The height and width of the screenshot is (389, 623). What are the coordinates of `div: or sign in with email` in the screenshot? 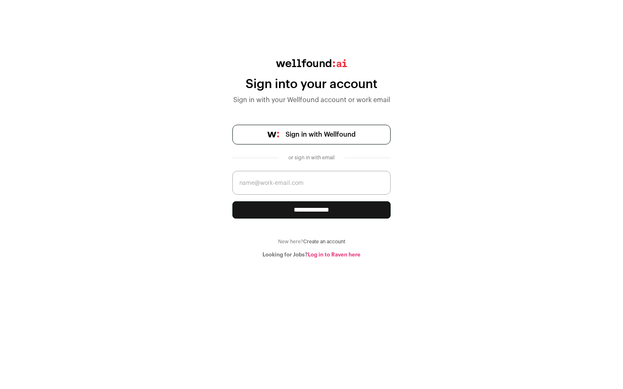 It's located at (311, 158).